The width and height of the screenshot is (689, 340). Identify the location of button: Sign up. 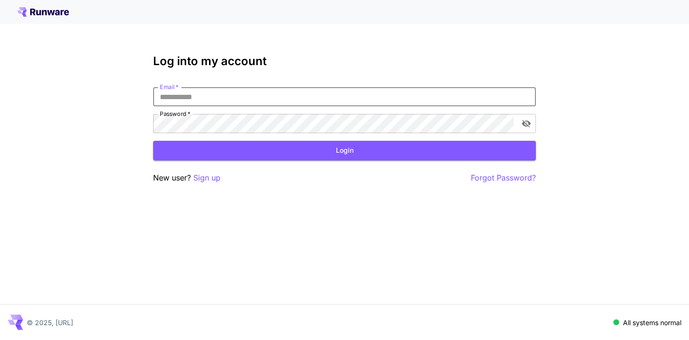
(207, 178).